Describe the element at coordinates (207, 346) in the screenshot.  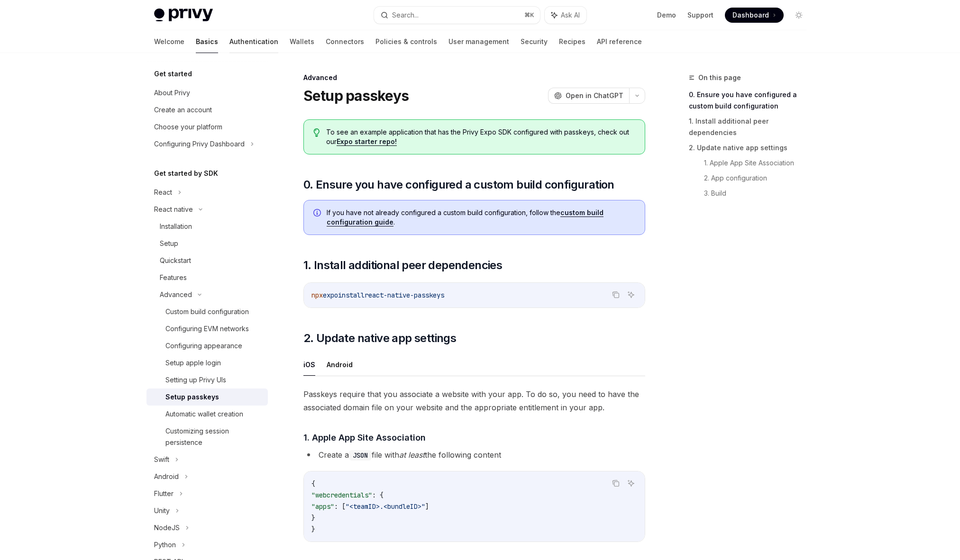
I see `a: Configuring appearance` at that location.